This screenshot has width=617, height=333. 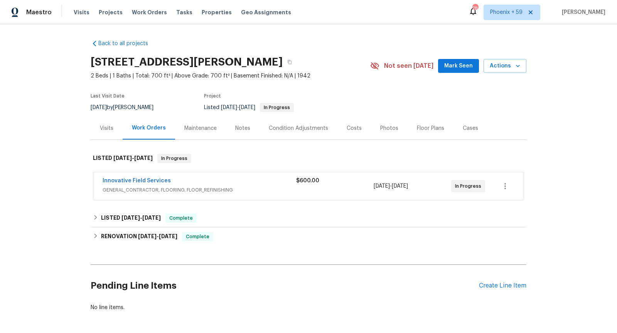 I want to click on h6: RENOVATION, so click(x=139, y=237).